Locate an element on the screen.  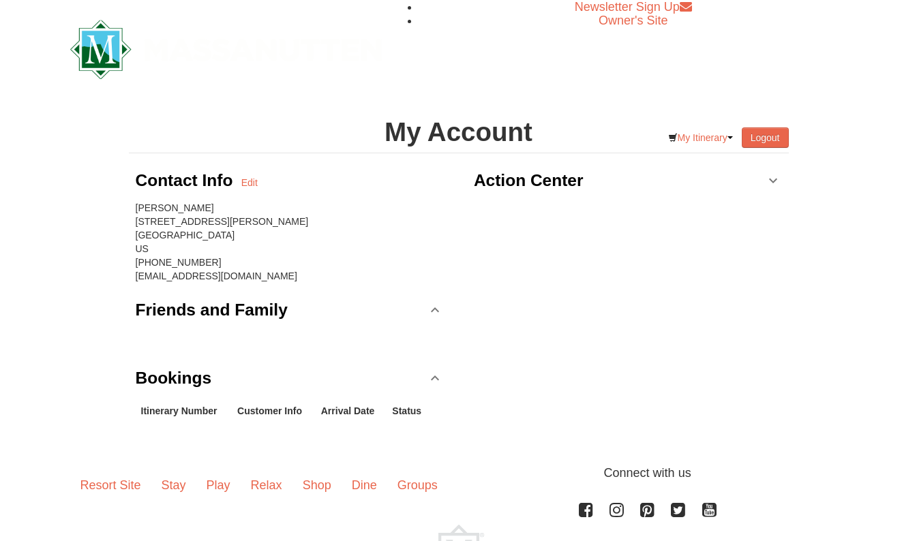
a: Owner's Site is located at coordinates (633, 20).